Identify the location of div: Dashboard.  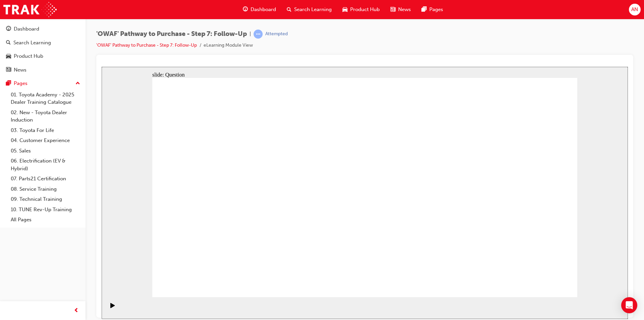
(26, 29).